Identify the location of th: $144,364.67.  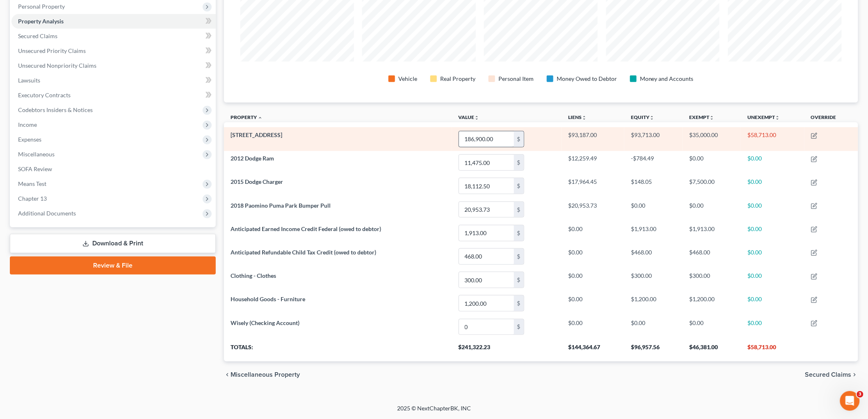
(593, 350).